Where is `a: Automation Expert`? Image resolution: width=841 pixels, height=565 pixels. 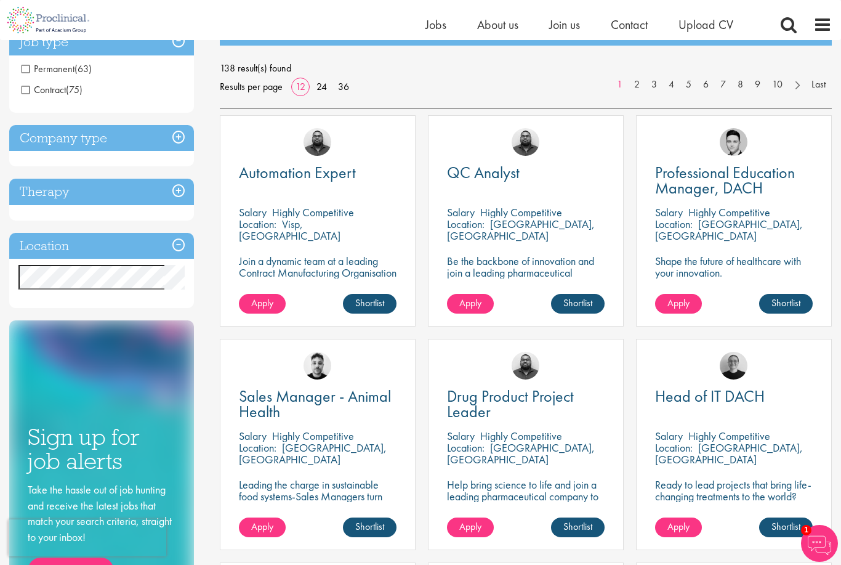 a: Automation Expert is located at coordinates (318, 172).